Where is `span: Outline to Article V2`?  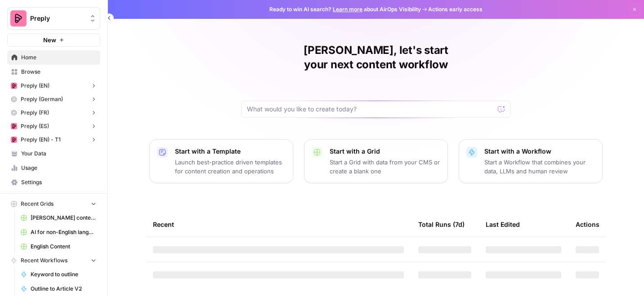
span: Outline to Article V2 is located at coordinates (63, 289).